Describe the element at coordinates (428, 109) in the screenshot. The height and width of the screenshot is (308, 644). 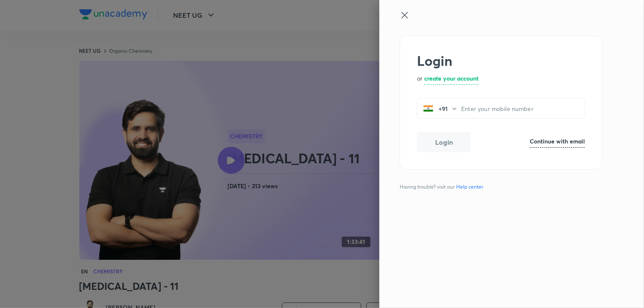
I see `img: India` at that location.